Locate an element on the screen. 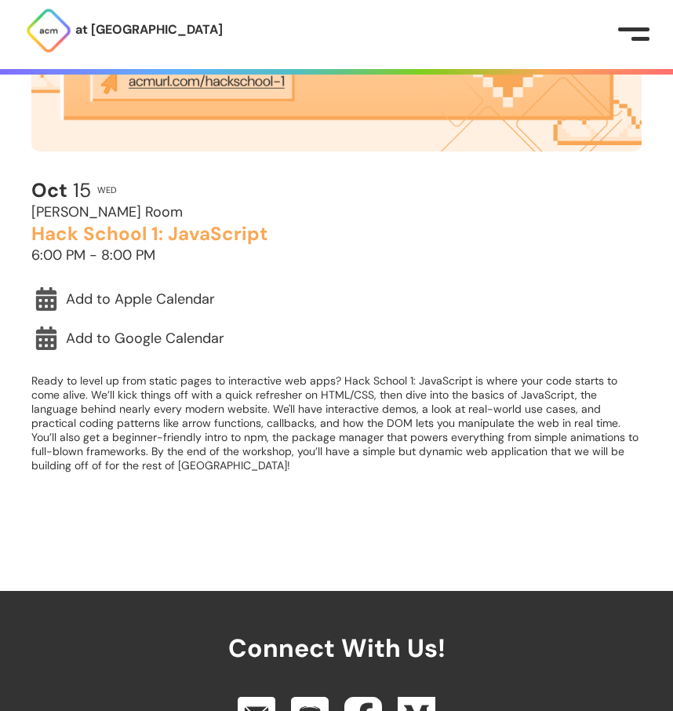 This screenshot has width=673, height=711. p: Ready to level up from static pages to interactive web apps? Hack School 1: JavaScript is where y... is located at coordinates (337, 423).